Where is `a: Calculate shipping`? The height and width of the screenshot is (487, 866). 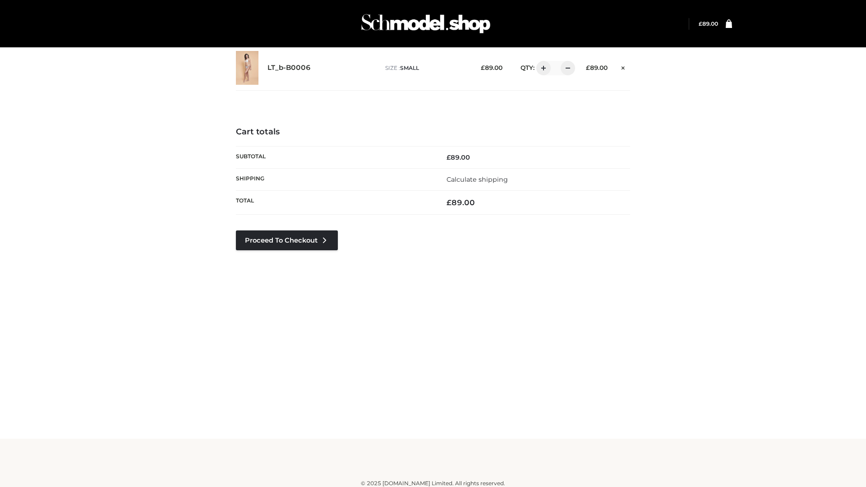 a: Calculate shipping is located at coordinates (477, 180).